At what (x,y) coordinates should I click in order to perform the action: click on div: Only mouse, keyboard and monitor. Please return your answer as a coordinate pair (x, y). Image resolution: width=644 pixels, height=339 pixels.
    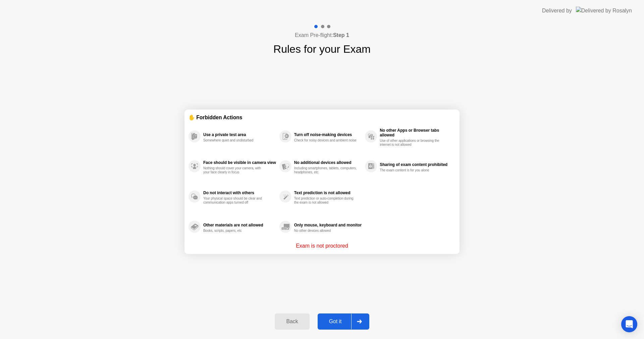
    Looking at the image, I should click on (328, 224).